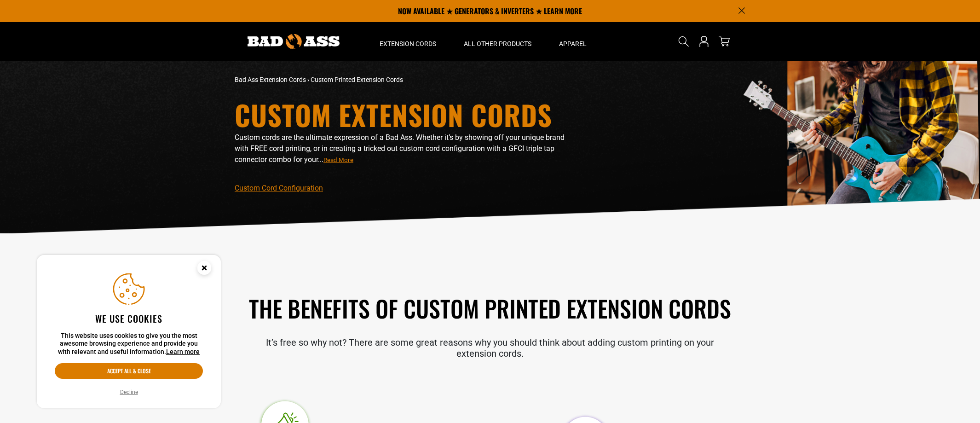 The height and width of the screenshot is (423, 980). Describe the element at coordinates (490, 308) in the screenshot. I see `h2: The Benefits of Custom Printed Extension Cords` at that location.